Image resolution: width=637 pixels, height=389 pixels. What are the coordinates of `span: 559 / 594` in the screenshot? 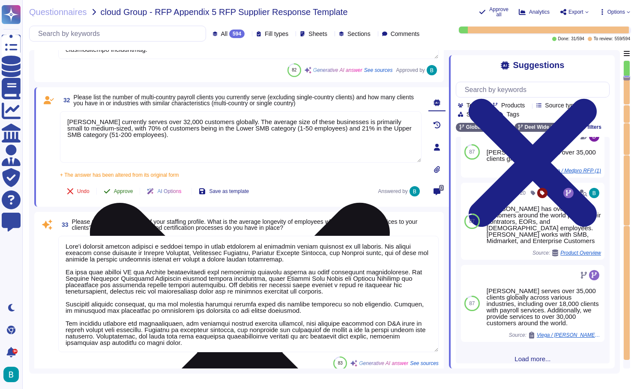 It's located at (622, 39).